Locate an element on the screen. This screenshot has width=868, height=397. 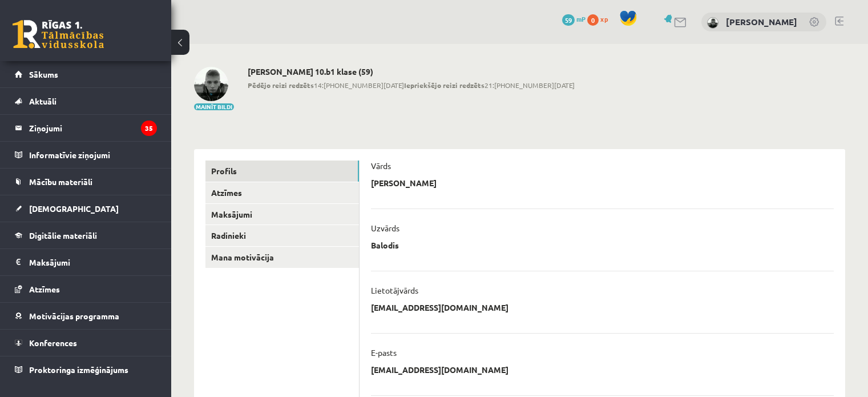
p: Vārds is located at coordinates (381, 166).